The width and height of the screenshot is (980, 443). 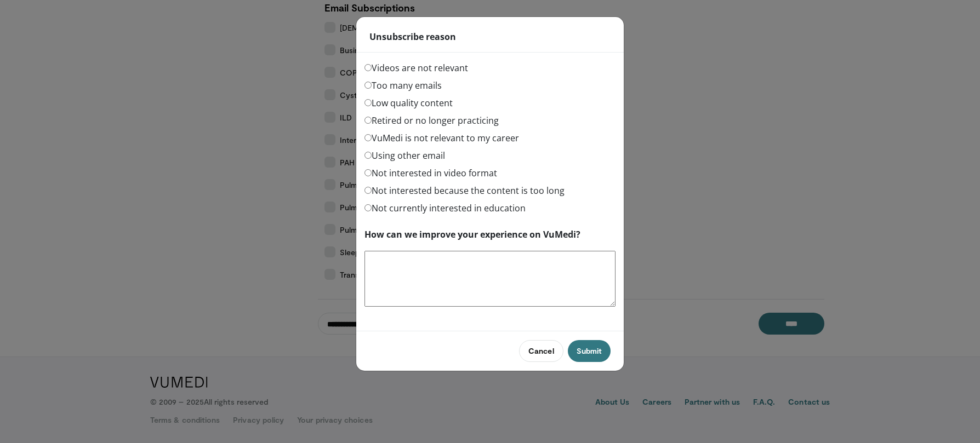 I want to click on strong: Unsubscribe reason, so click(x=413, y=37).